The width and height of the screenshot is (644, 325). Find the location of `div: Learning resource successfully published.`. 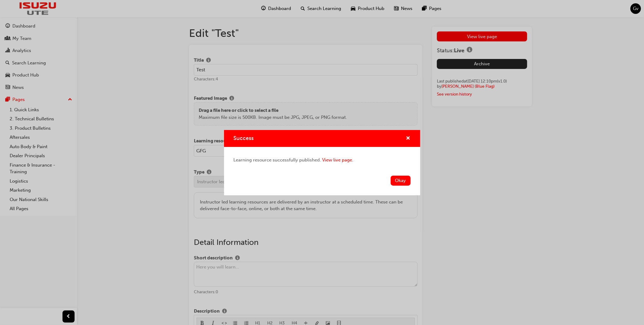

div: Learning resource successfully published. is located at coordinates (322, 160).